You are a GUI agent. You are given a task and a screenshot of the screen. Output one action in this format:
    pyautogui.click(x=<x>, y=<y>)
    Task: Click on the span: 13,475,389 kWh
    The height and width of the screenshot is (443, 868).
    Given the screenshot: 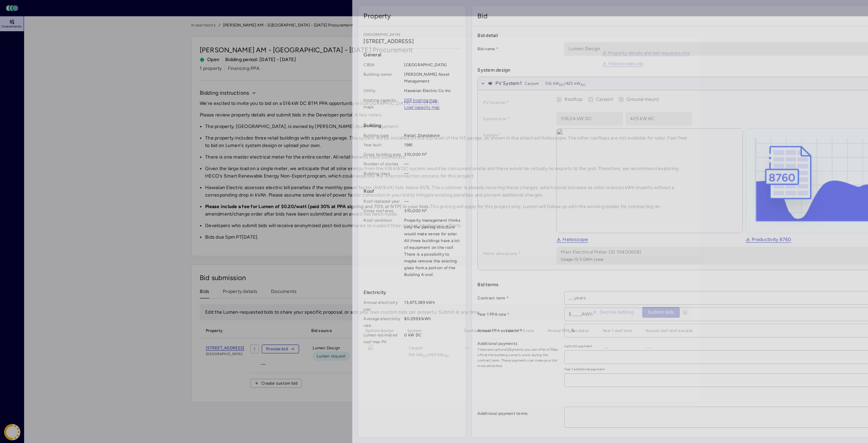 What is the action you would take?
    pyautogui.click(x=432, y=306)
    